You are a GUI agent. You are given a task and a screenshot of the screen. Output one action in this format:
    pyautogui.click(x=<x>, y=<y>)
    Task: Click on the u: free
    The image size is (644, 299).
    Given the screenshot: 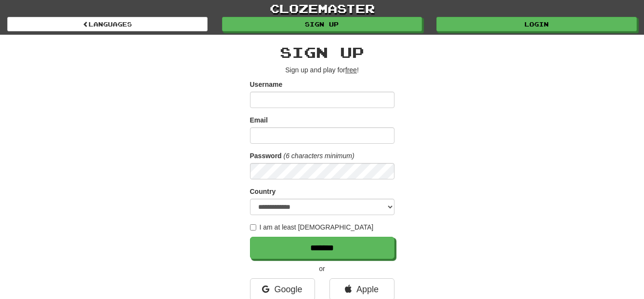 What is the action you would take?
    pyautogui.click(x=351, y=70)
    